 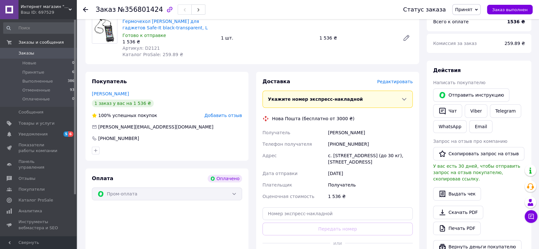 What do you see at coordinates (447, 70) in the screenshot?
I see `span: Действия` at bounding box center [447, 70].